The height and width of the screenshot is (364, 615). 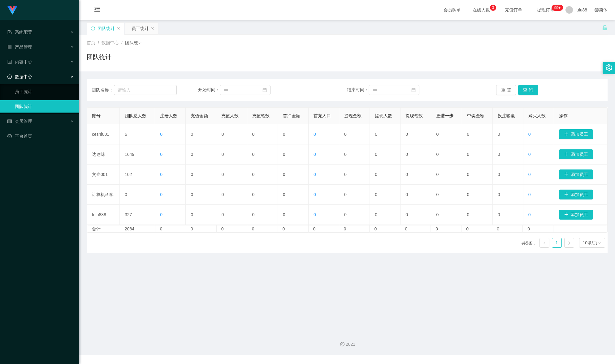 I want to click on i: 图标： 左, so click(x=544, y=243).